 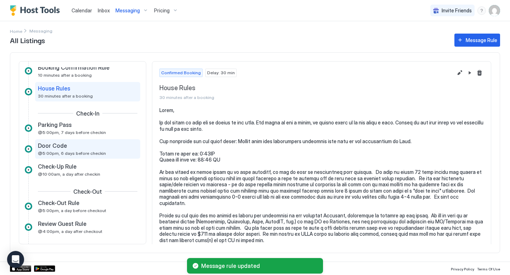 I want to click on a: Host Tools Logo, so click(x=36, y=11).